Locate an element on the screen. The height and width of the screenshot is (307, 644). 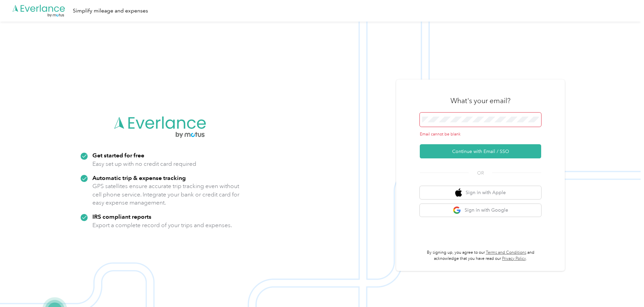
p: By signing up, you agree to our and acknowledge that you have read our . is located at coordinates (481, 255).